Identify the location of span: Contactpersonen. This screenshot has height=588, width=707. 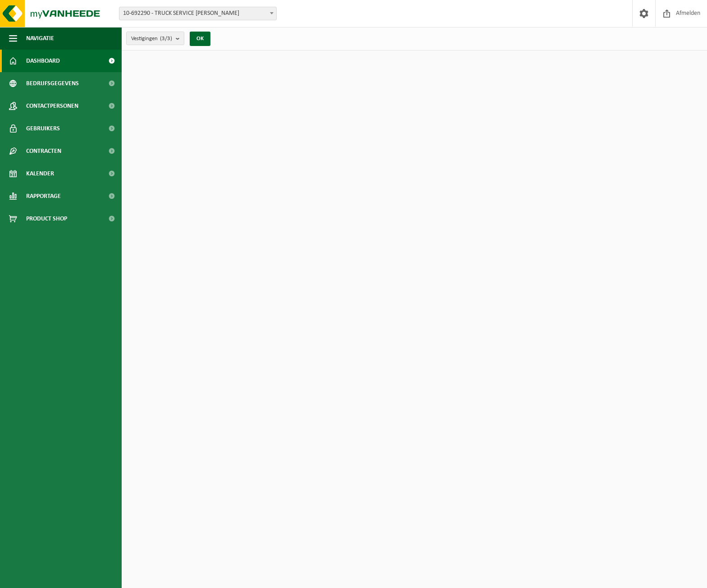
(52, 106).